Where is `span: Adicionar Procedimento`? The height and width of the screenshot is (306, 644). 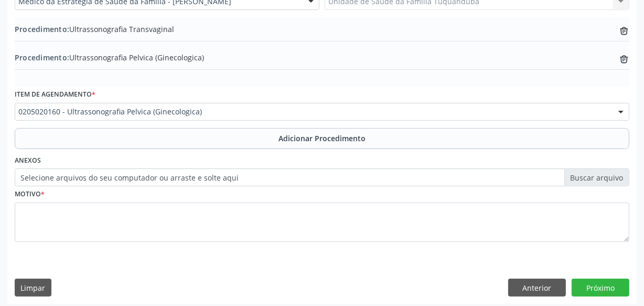
span: Adicionar Procedimento is located at coordinates (322, 138).